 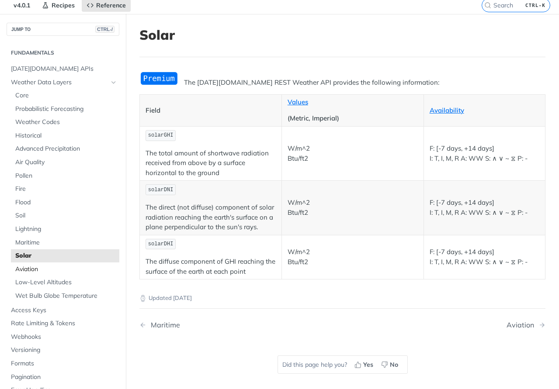 What do you see at coordinates (65, 270) in the screenshot?
I see `a: Aviation` at bounding box center [65, 270].